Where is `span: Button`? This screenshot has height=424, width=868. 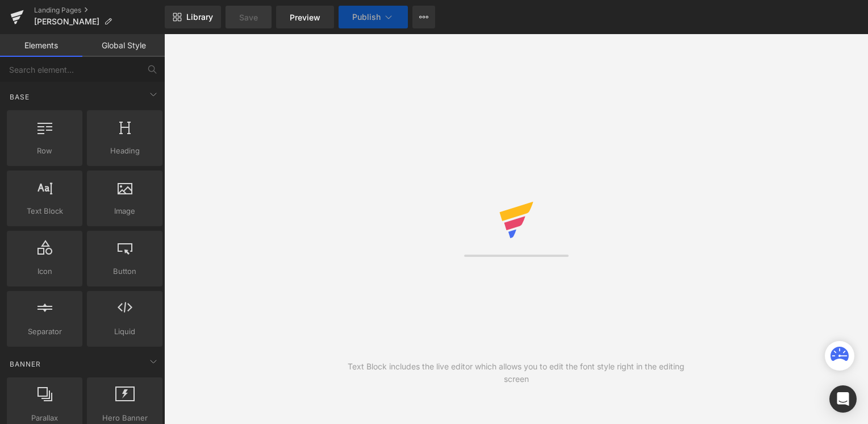
span: Button is located at coordinates (124, 271).